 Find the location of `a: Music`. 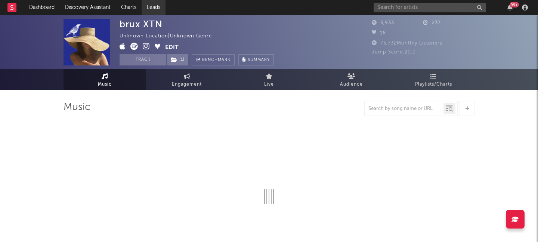

a: Music is located at coordinates (105, 79).